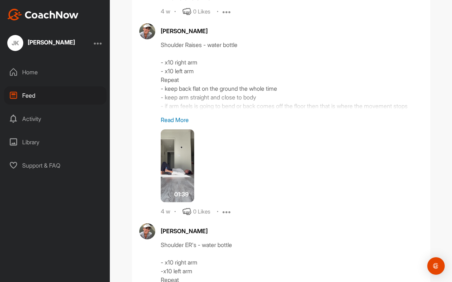  Describe the element at coordinates (55, 72) in the screenshot. I see `div: Home` at that location.